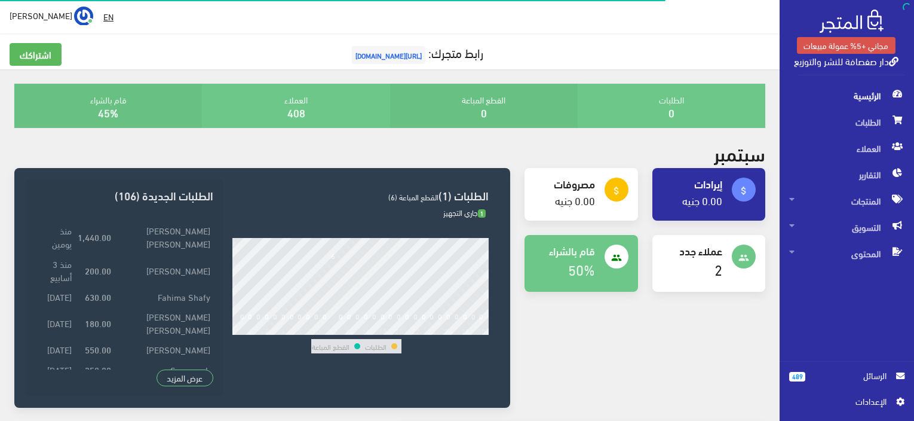 The image size is (914, 421). Describe the element at coordinates (449, 330) in the screenshot. I see `div: 26` at that location.